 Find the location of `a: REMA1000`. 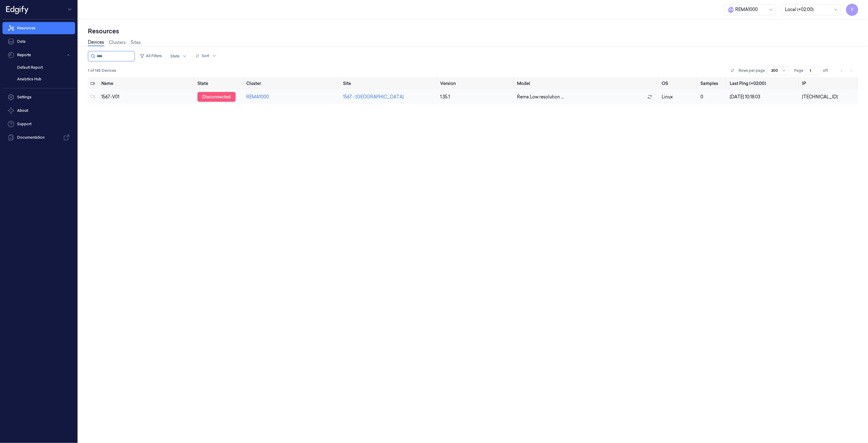

a: REMA1000 is located at coordinates (258, 97).